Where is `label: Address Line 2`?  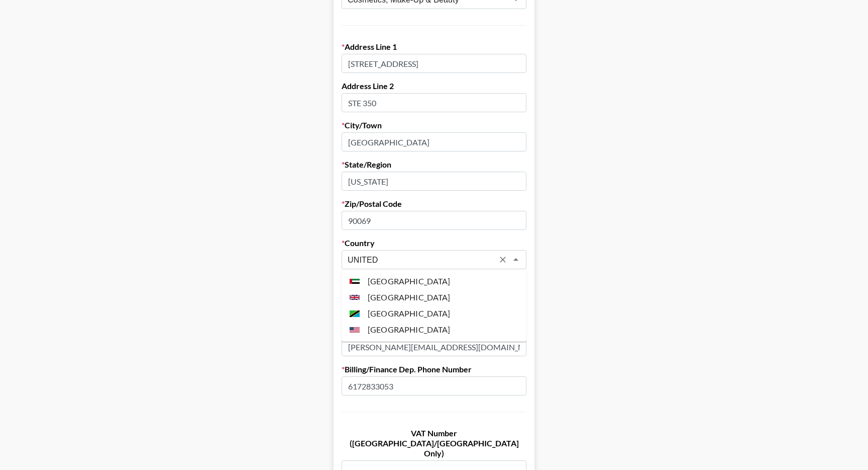 label: Address Line 2 is located at coordinates (434, 86).